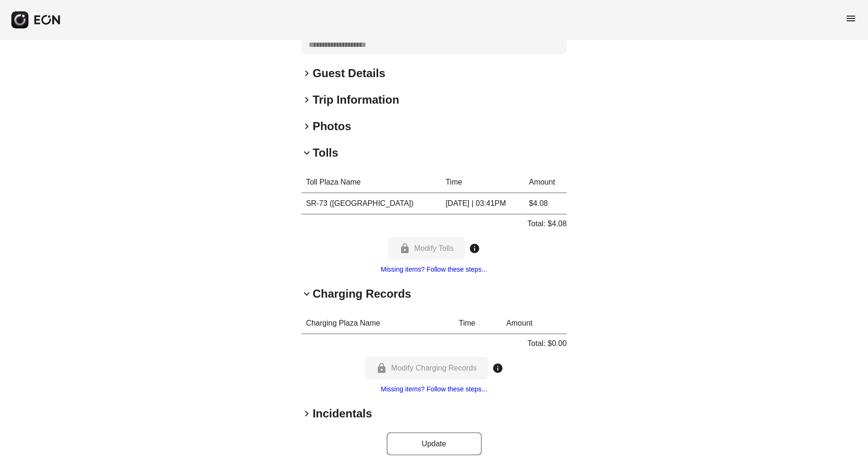 This screenshot has width=868, height=469. Describe the element at coordinates (362, 294) in the screenshot. I see `h2: Charging Records` at that location.